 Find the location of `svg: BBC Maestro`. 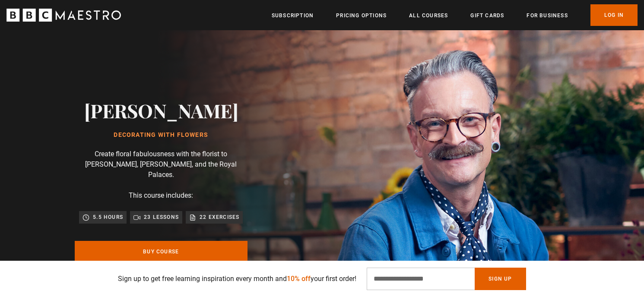

svg: BBC Maestro is located at coordinates (63, 15).